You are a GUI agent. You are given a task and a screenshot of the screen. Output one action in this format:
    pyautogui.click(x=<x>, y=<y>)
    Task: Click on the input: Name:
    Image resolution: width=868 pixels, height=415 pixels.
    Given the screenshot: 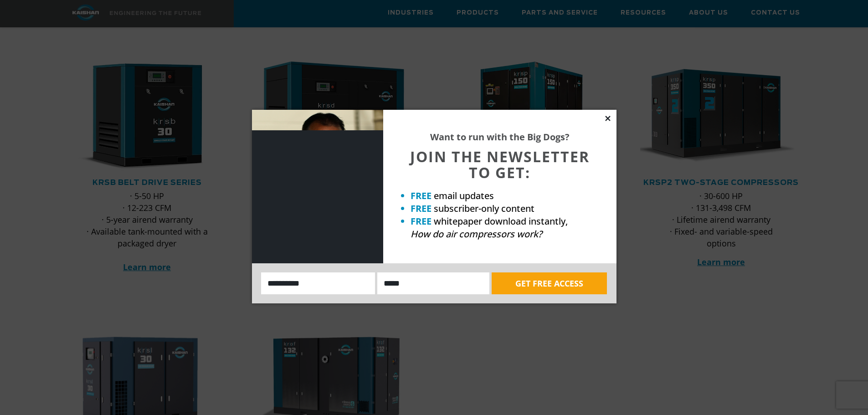 What is the action you would take?
    pyautogui.click(x=318, y=284)
    